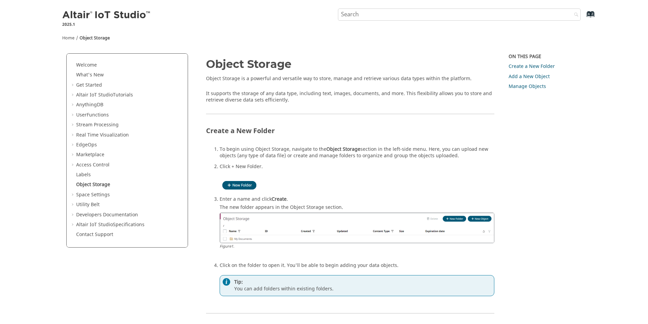  Describe the element at coordinates (97, 125) in the screenshot. I see `a: Stream Processing` at that location.